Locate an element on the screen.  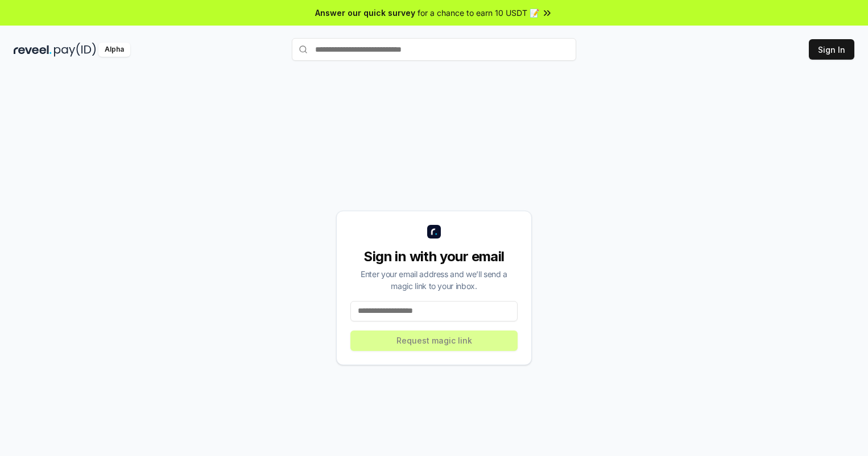
button: Sign In is located at coordinates (831, 50).